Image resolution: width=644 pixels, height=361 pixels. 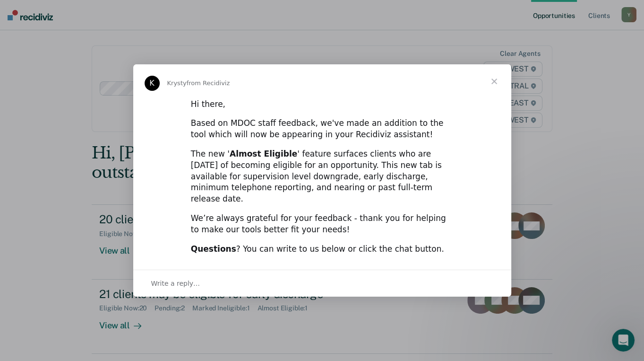 What do you see at coordinates (214, 249) in the screenshot?
I see `b: Questions` at bounding box center [214, 249].